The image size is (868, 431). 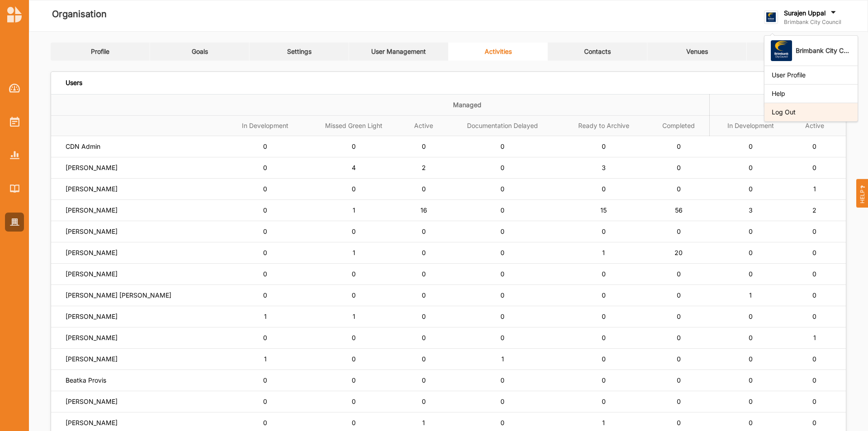 I want to click on label: Surajen Uppal, so click(x=805, y=13).